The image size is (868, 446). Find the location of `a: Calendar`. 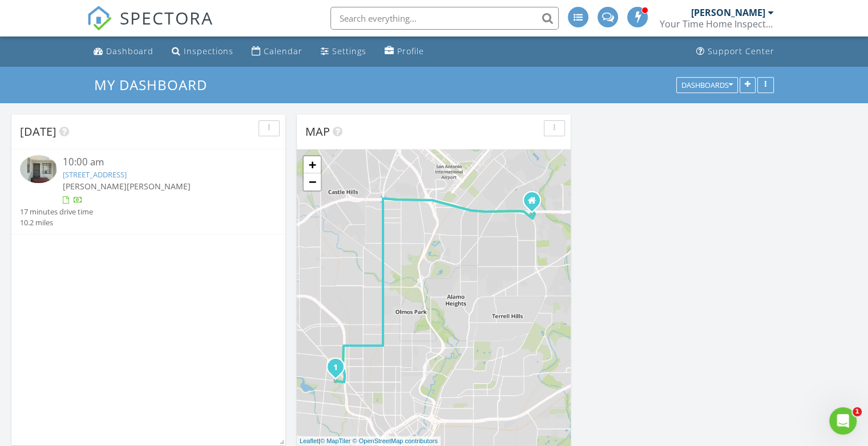

a: Calendar is located at coordinates (276, 51).